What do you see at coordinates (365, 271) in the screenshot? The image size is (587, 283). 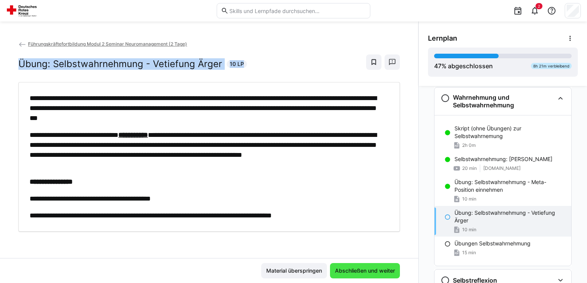 I see `button: Abschließen und weiter` at bounding box center [365, 271].